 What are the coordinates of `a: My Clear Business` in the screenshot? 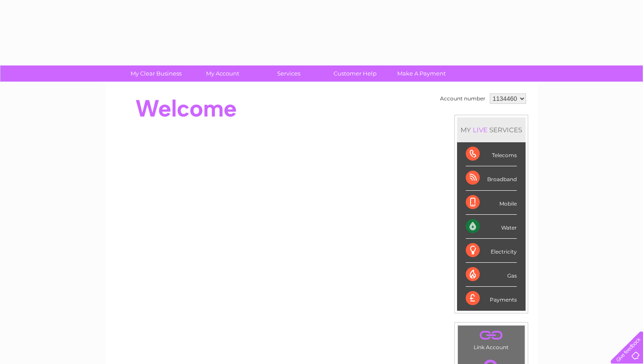 It's located at (156, 73).